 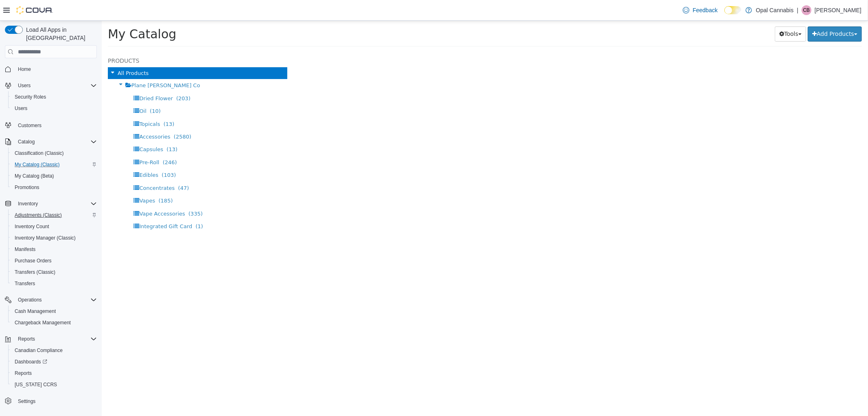 What do you see at coordinates (54, 311) in the screenshot?
I see `button: Cash Management` at bounding box center [54, 311].